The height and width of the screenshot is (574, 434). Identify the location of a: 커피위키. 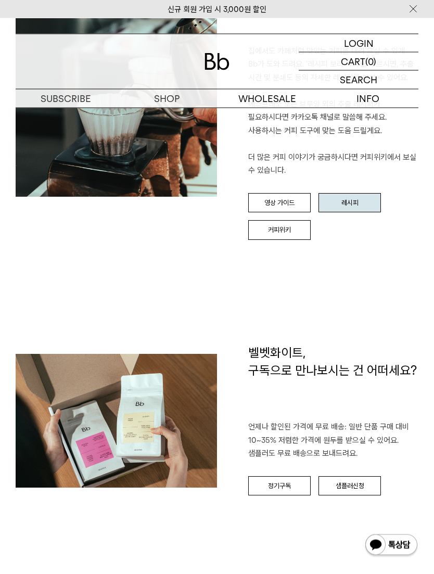
(279, 230).